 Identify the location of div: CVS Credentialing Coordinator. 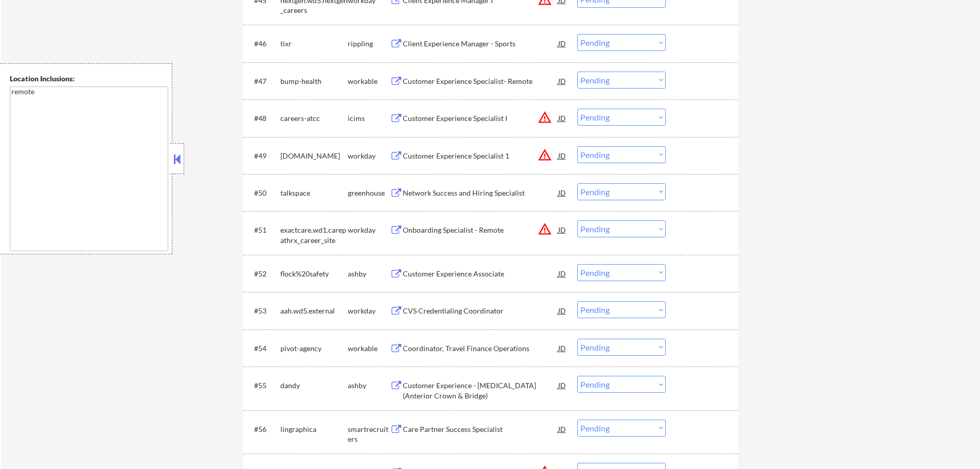
(481, 311).